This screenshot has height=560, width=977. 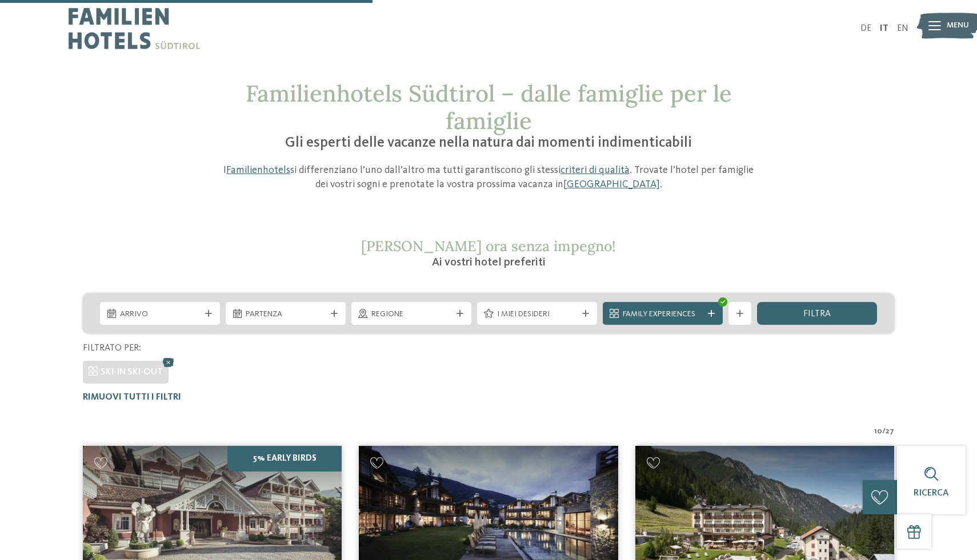 I want to click on span: Familienhotels Südtirol – dalle famiglie per le famiglie, so click(x=488, y=107).